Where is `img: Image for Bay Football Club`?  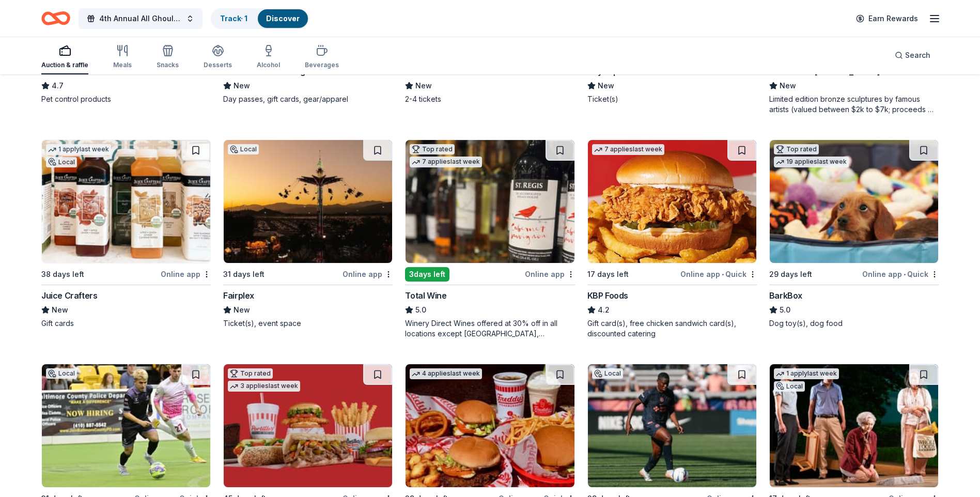 img: Image for Bay Football Club is located at coordinates (672, 426).